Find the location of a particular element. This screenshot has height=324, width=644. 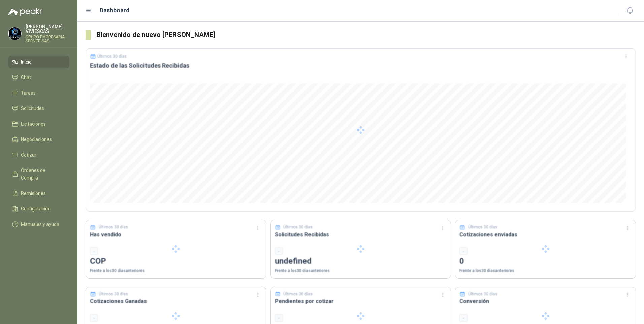

span: Licitaciones is located at coordinates (33, 124).